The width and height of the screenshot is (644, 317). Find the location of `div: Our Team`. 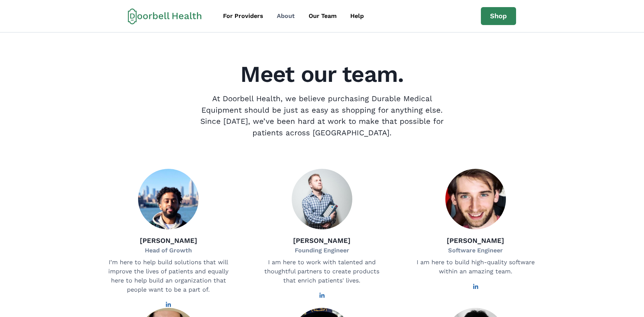

div: Our Team is located at coordinates (322, 16).